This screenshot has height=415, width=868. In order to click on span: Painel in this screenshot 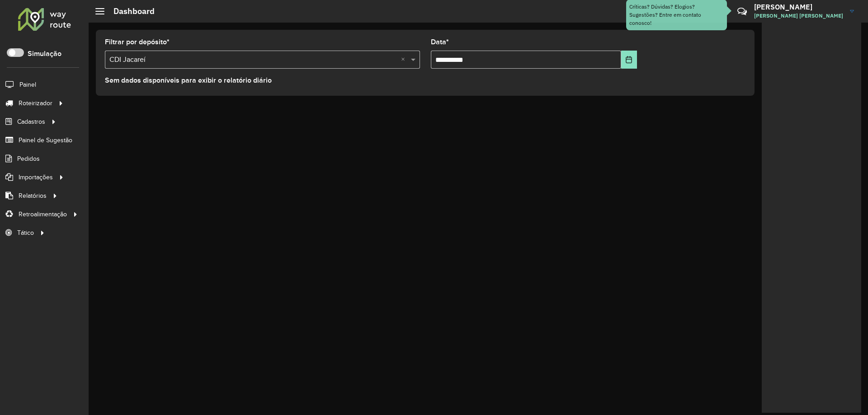, I will do `click(27, 84)`.